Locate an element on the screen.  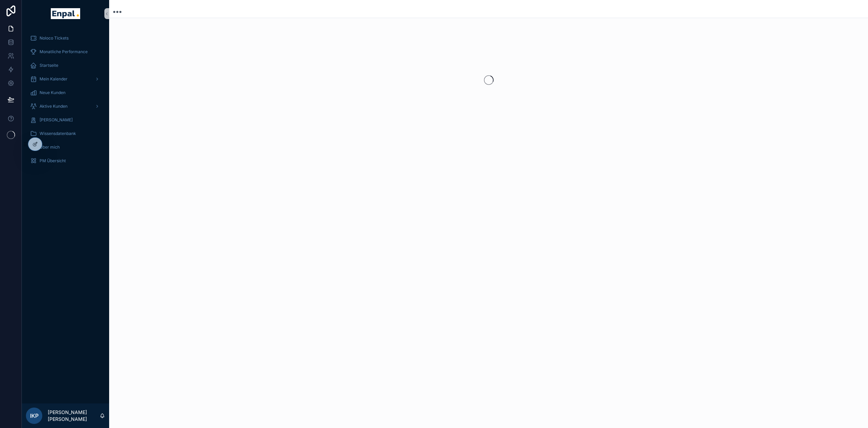
a: Wissensdatenbank is located at coordinates (65, 134).